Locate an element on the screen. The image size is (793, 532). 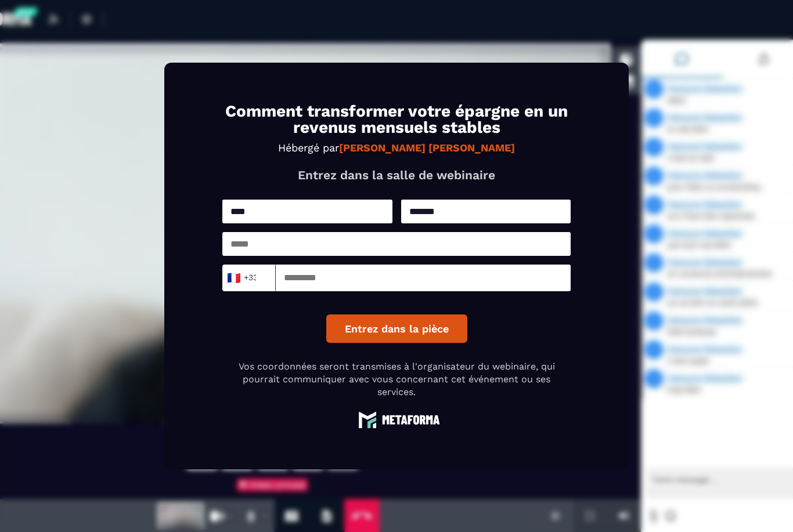
input: Search for option is located at coordinates (261, 278).